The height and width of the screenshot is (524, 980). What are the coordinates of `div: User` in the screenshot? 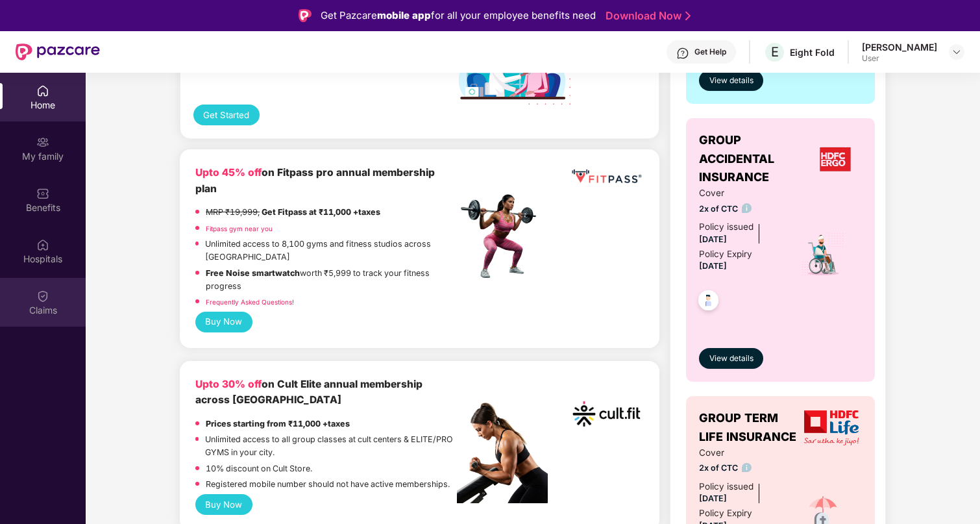 It's located at (900, 58).